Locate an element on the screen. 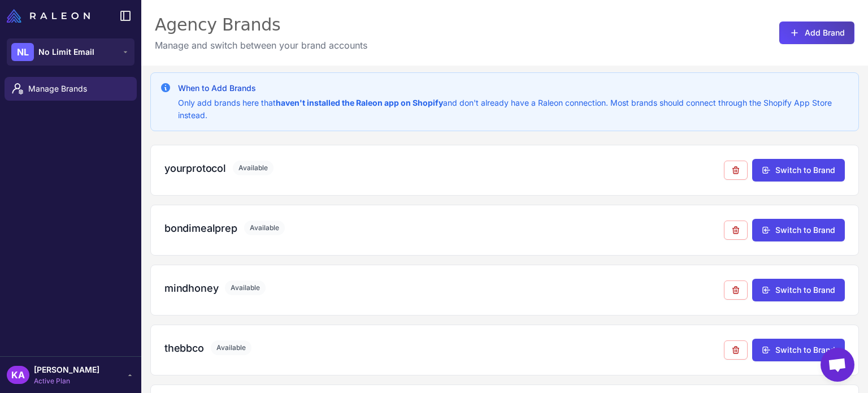 Image resolution: width=868 pixels, height=393 pixels. a: Raleon Logo is located at coordinates (50, 16).